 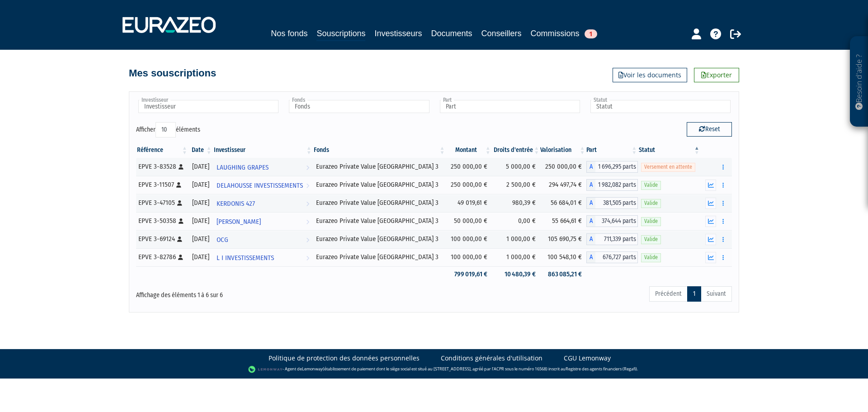 I want to click on td: 863 085,21 €, so click(x=563, y=274).